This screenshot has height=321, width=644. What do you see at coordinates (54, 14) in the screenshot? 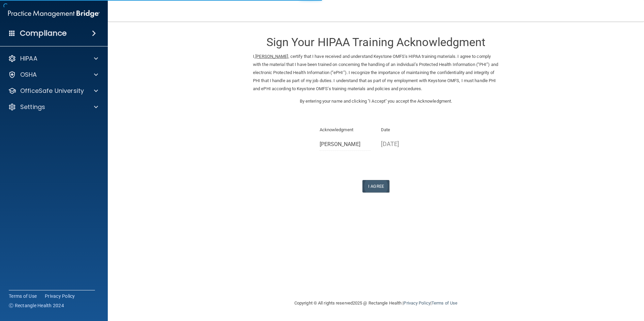
I see `img: PMB logo` at bounding box center [54, 14].